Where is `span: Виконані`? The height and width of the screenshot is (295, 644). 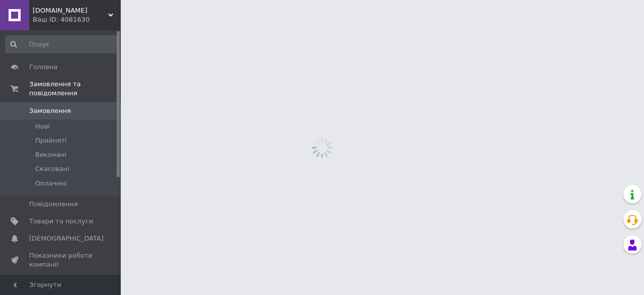
span: Виконані is located at coordinates (51, 155).